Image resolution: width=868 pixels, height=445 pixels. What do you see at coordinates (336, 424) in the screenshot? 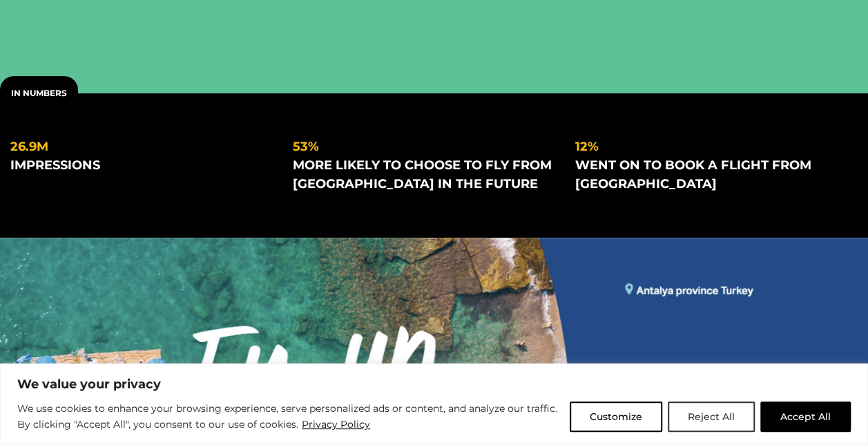
I see `a: Privacy Policy` at bounding box center [336, 424].